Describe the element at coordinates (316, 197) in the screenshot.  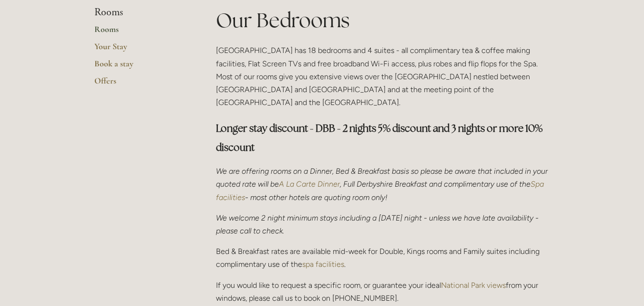
I see `em: - most other hotels are quoting room only!` at that location.